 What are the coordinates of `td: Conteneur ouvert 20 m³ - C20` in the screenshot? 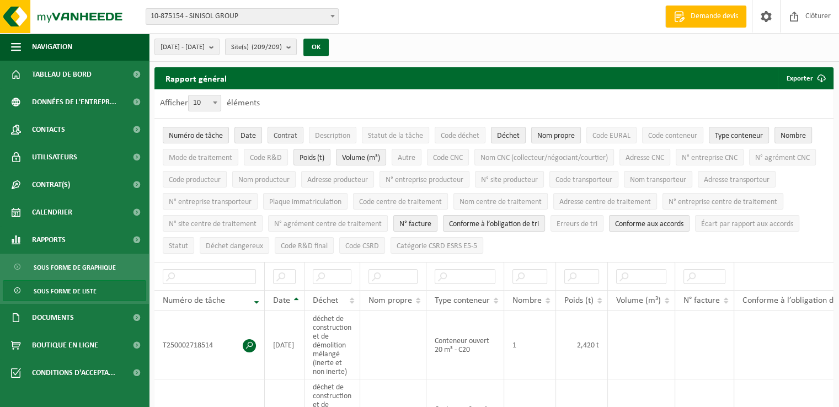 It's located at (465, 345).